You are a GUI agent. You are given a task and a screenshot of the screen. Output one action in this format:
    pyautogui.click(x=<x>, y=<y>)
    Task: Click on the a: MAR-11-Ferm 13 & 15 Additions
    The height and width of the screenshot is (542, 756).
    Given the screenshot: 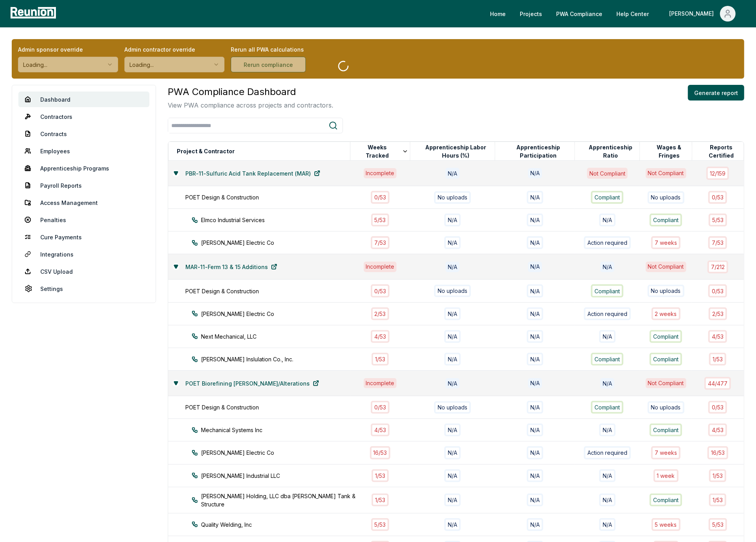 What is the action you would take?
    pyautogui.click(x=231, y=267)
    